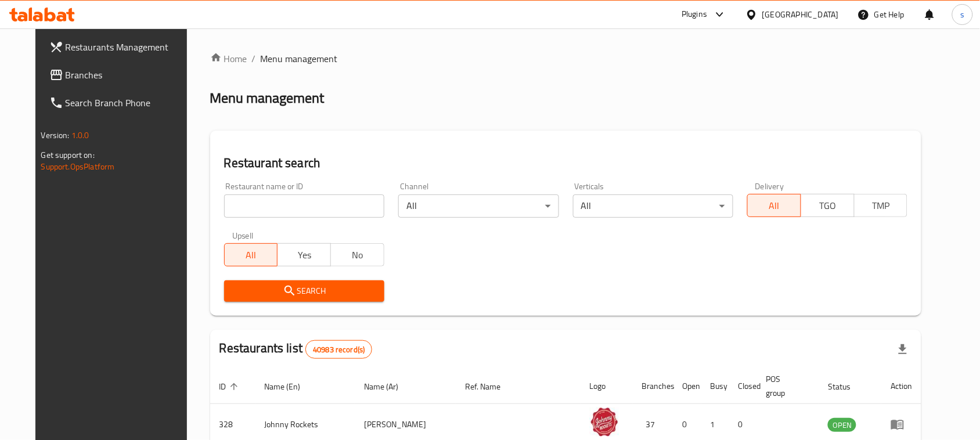  What do you see at coordinates (490, 386) in the screenshot?
I see `span: Ref. Name` at bounding box center [490, 386].